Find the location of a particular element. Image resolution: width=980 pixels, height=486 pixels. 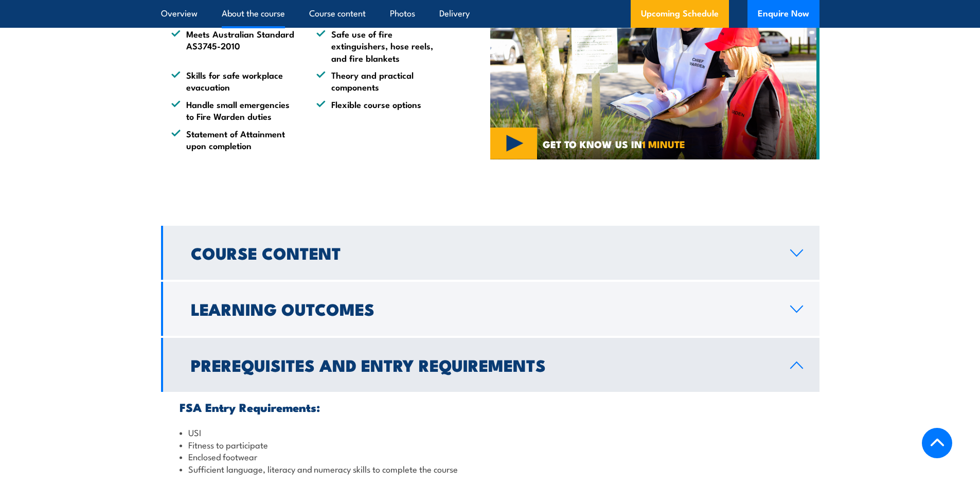

a: Prerequisites and Entry Requirements is located at coordinates (490, 364).